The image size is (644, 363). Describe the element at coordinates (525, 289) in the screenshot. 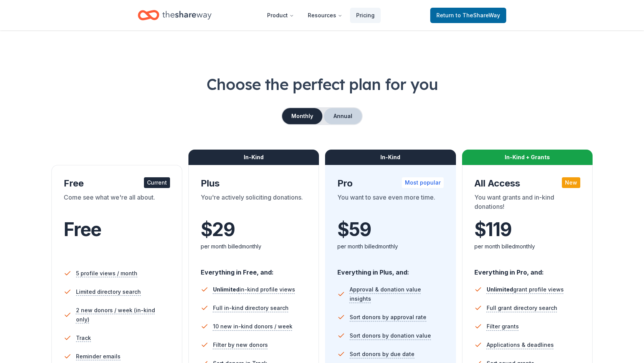

I see `span: grant profile views` at that location.